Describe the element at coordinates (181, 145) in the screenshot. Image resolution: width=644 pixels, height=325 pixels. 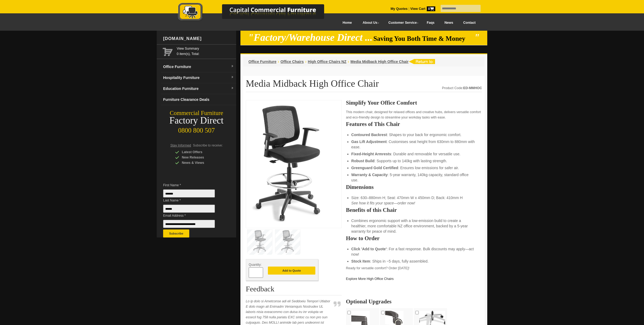
I see `span: Stay Informed` at that location.